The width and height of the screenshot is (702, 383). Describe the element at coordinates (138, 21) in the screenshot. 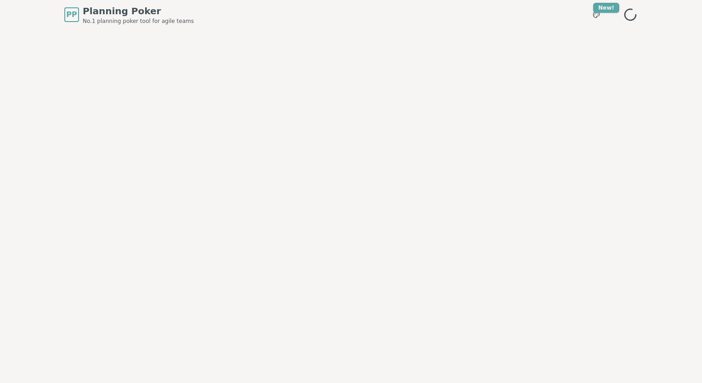

I see `span: No.1 planning poker tool for agile teams` at that location.